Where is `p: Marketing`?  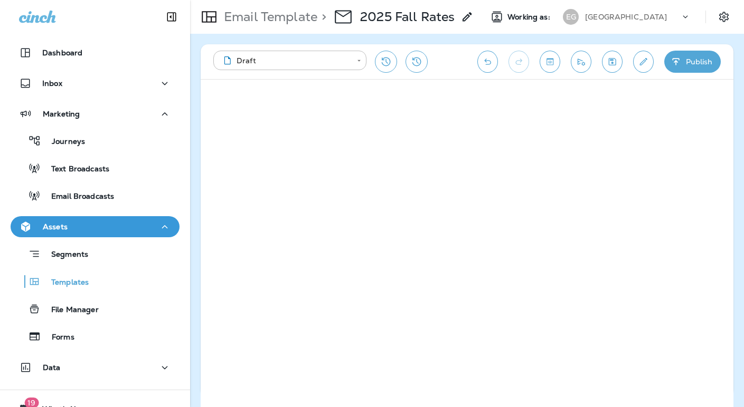
p: Marketing is located at coordinates (61, 114).